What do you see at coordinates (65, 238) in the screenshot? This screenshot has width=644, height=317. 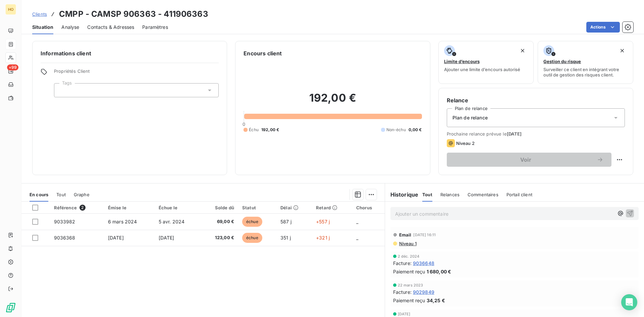 I see `span: 9036368` at bounding box center [65, 238].